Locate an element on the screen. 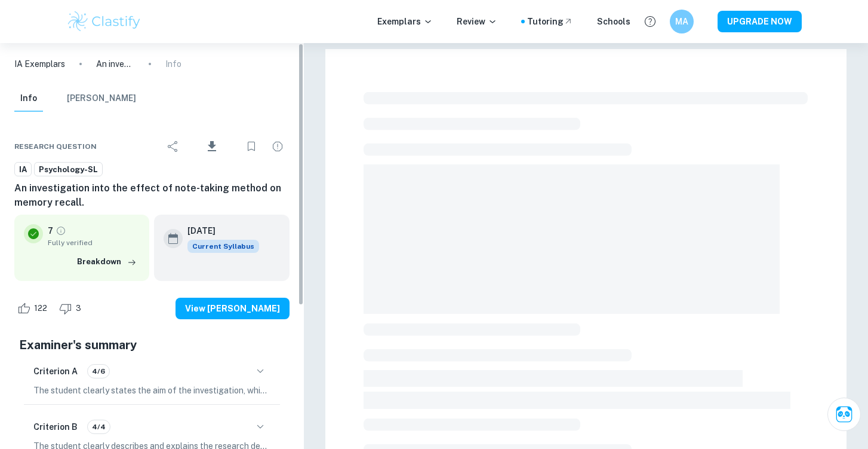 The image size is (868, 449). p: Review is located at coordinates (477, 22).